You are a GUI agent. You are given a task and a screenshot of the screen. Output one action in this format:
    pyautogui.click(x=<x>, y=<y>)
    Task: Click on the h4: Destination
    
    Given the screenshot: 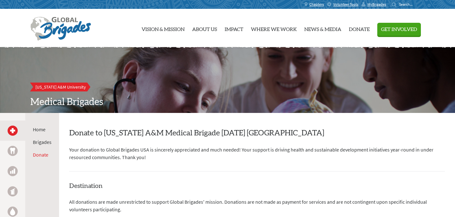 What is the action you would take?
    pyautogui.click(x=257, y=186)
    